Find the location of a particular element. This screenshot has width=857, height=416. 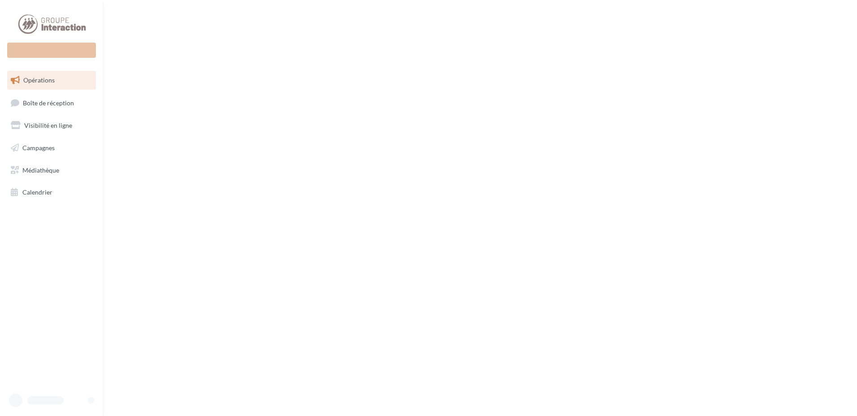

a: Campagnes is located at coordinates (52, 148).